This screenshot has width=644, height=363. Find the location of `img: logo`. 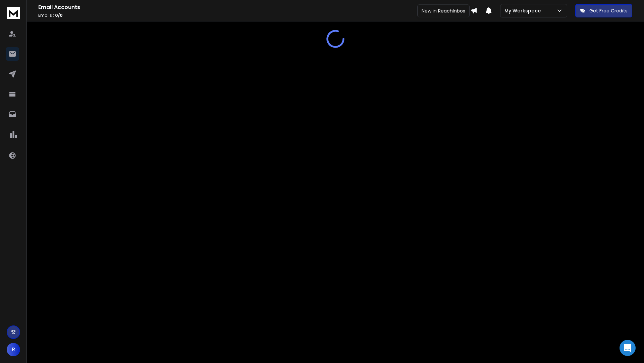

img: logo is located at coordinates (13, 13).